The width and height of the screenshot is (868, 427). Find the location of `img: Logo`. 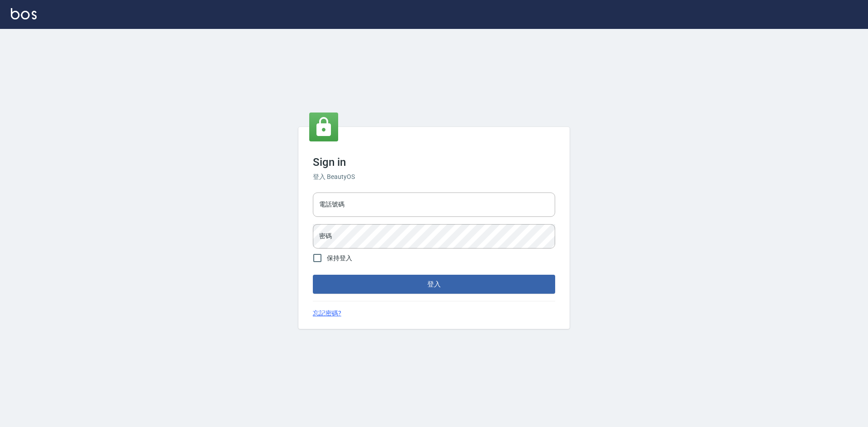

img: Logo is located at coordinates (23, 14).